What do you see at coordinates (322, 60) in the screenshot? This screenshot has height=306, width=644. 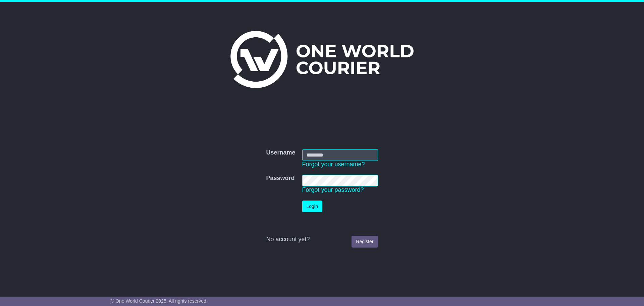 I see `img: One World` at bounding box center [322, 60].